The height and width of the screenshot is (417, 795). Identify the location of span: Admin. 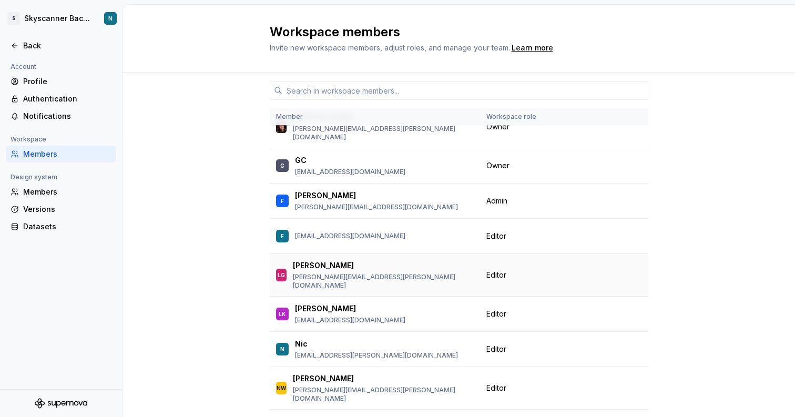
(497, 201).